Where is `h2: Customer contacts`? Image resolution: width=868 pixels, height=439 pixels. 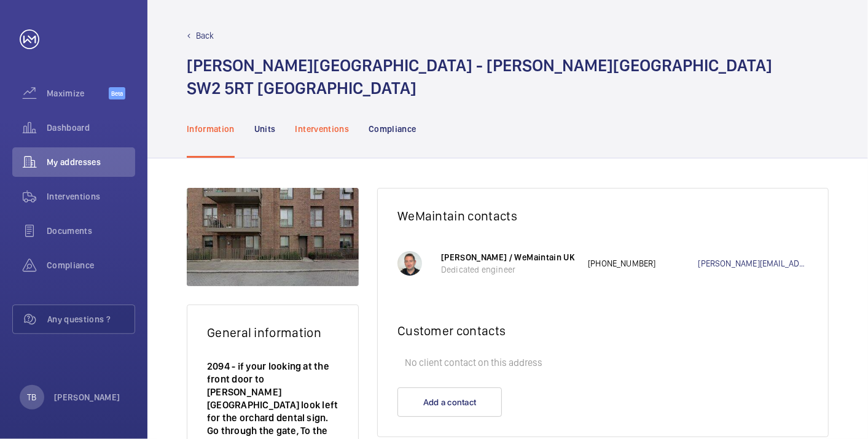
h2: Customer contacts is located at coordinates (603, 331).